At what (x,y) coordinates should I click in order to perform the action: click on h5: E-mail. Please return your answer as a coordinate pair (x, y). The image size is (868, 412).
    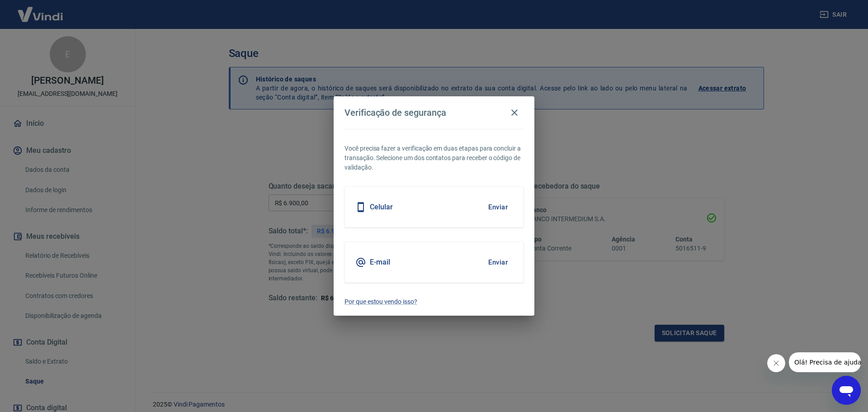
    Looking at the image, I should click on (379, 263).